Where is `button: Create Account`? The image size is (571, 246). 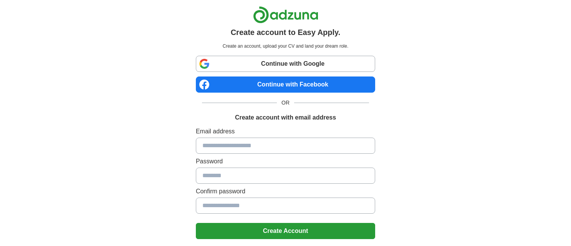
button: Create Account is located at coordinates (285, 231).